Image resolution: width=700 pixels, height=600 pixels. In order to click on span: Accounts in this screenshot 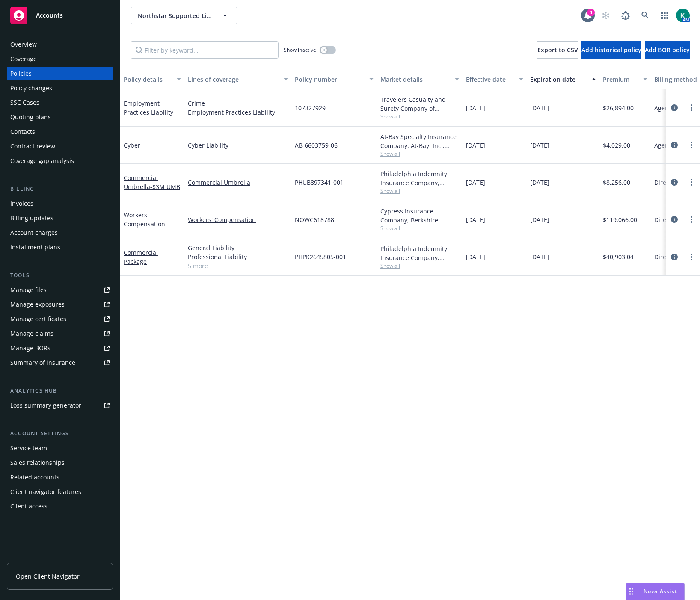, I will do `click(49, 15)`.